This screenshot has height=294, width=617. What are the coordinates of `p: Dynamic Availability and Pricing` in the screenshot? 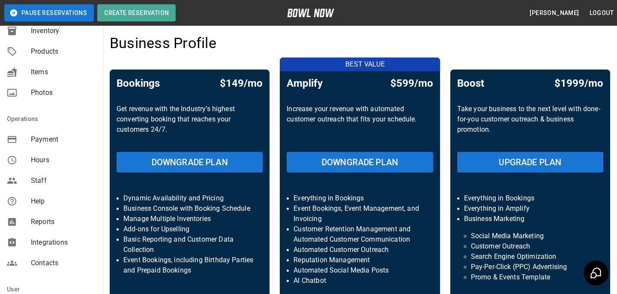 It's located at (189, 198).